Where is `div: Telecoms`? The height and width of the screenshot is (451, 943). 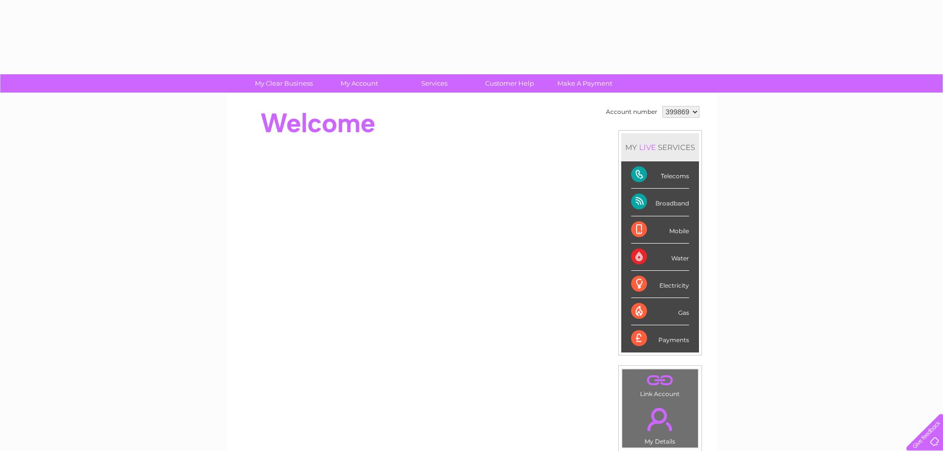 div: Telecoms is located at coordinates (660, 175).